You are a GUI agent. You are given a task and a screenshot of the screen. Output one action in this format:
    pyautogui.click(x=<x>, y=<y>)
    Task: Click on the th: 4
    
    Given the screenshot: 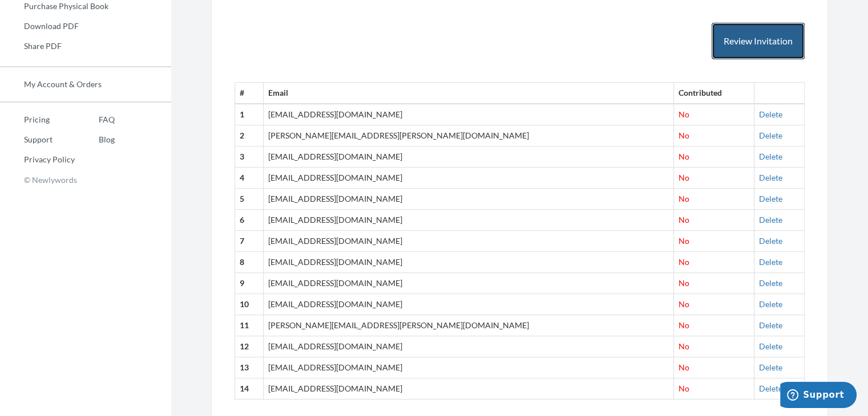 What is the action you would take?
    pyautogui.click(x=249, y=178)
    